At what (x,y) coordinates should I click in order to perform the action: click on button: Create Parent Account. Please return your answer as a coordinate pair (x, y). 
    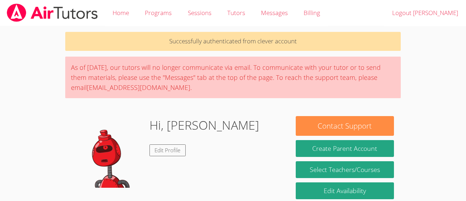
    Looking at the image, I should click on (345, 149).